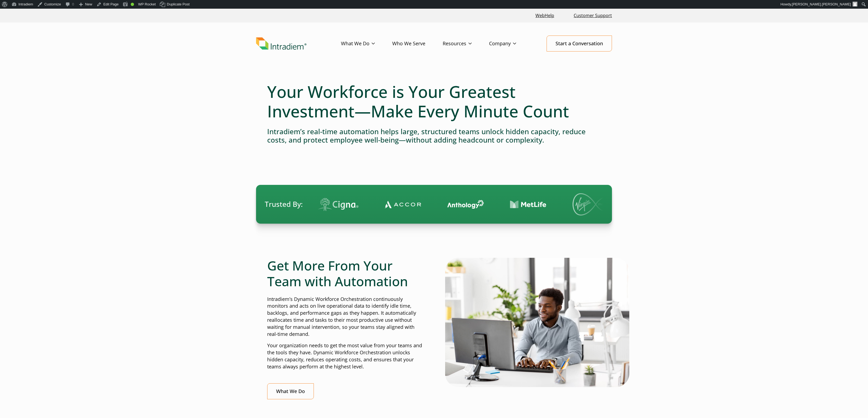 The height and width of the screenshot is (418, 868). I want to click on p: Intradiem’s Dynamic Workforce Orchestration continuously monitors and acts on live operational da..., so click(345, 317).